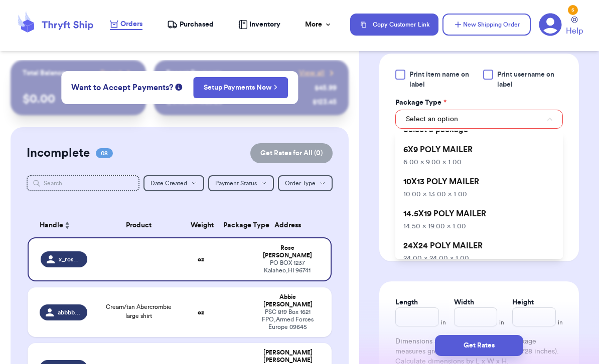 The image size is (599, 364). Describe the element at coordinates (464, 302) in the screenshot. I see `label: Width` at that location.